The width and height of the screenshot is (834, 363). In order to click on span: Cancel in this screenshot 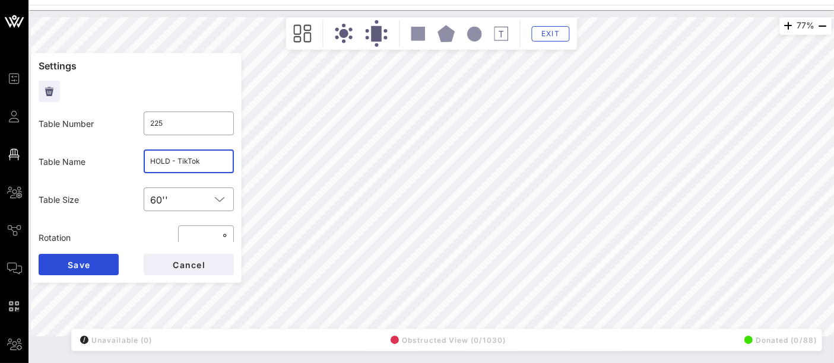, I will do `click(189, 265)`.